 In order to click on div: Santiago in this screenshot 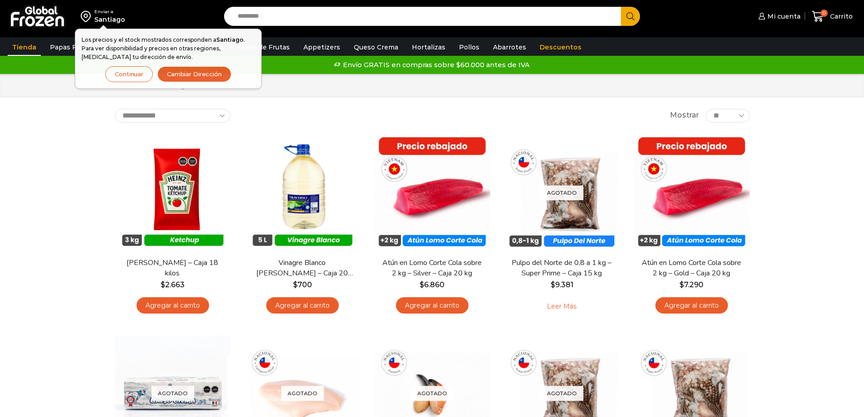, I will do `click(110, 19)`.